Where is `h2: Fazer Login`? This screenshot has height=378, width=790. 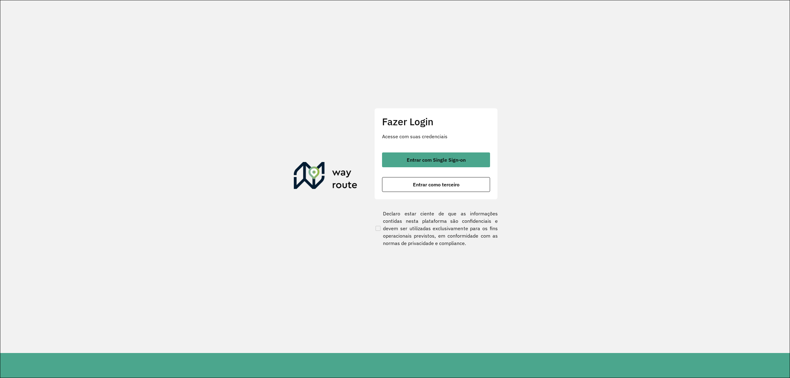 h2: Fazer Login is located at coordinates (436, 122).